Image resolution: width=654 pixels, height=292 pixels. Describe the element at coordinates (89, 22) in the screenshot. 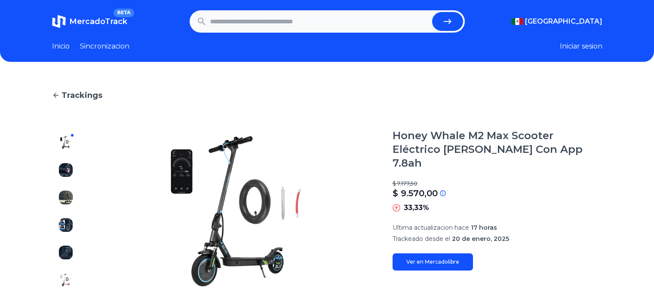

I see `a: MercadoTrackBETA` at that location.